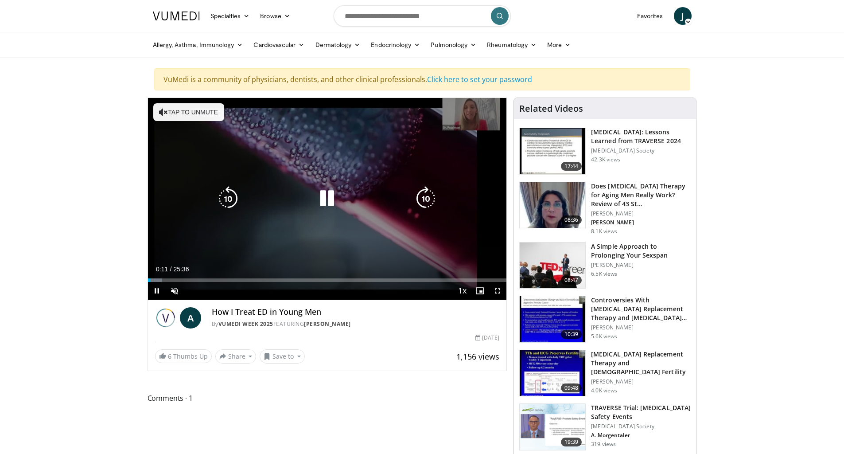  Describe the element at coordinates (157, 291) in the screenshot. I see `button: Pause` at that location.